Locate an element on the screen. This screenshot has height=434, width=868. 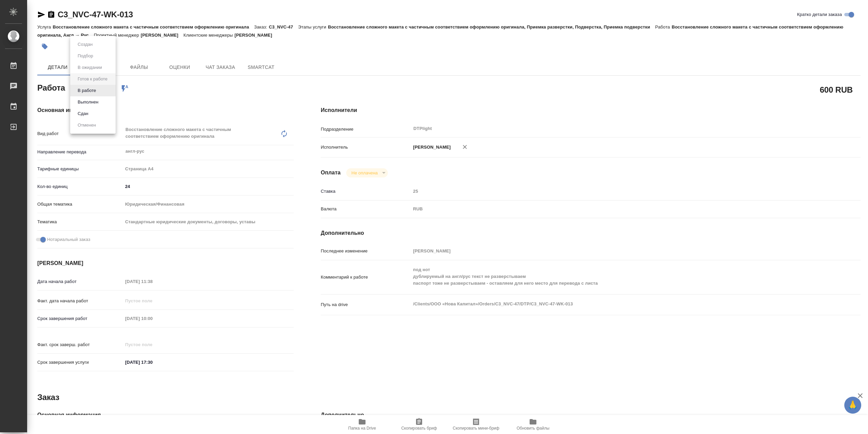
button: Готов к работе is located at coordinates (93, 79).